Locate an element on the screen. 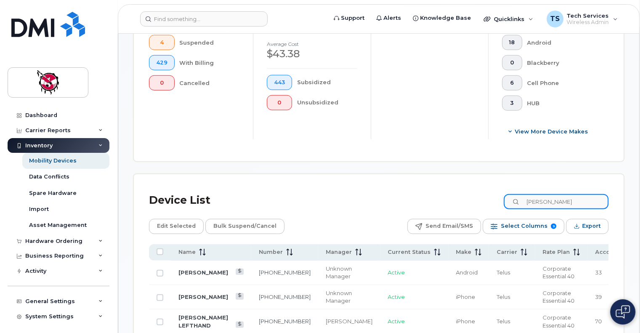 This screenshot has height=333, width=644. div: Tech Services is located at coordinates (582, 19).